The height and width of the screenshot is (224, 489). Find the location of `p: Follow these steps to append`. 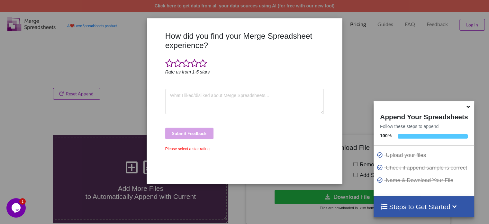

p: Follow these steps to append is located at coordinates (424, 126).